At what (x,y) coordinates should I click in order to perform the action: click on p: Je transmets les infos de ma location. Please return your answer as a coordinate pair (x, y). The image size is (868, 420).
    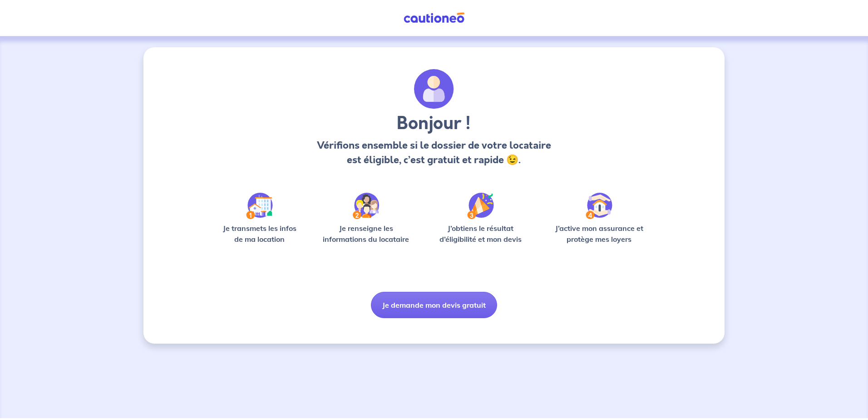
    Looking at the image, I should click on (259, 233).